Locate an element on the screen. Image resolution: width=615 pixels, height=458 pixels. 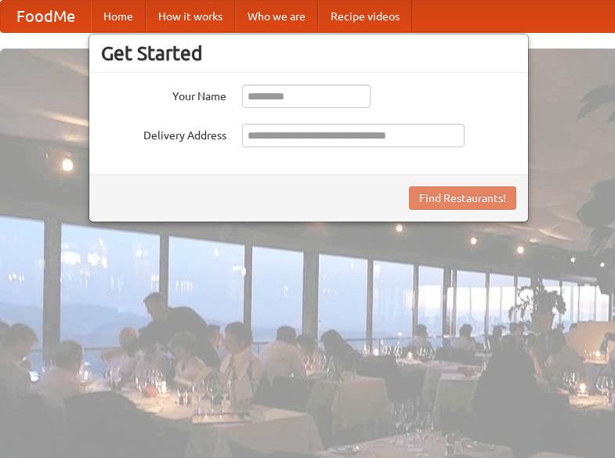
h3: Get Started is located at coordinates (309, 53).